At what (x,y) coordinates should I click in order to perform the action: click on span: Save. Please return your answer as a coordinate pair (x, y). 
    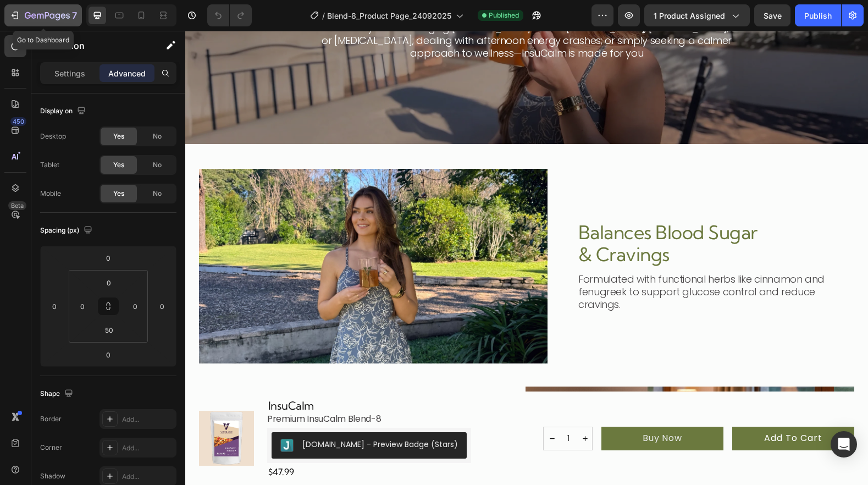
    Looking at the image, I should click on (772, 16).